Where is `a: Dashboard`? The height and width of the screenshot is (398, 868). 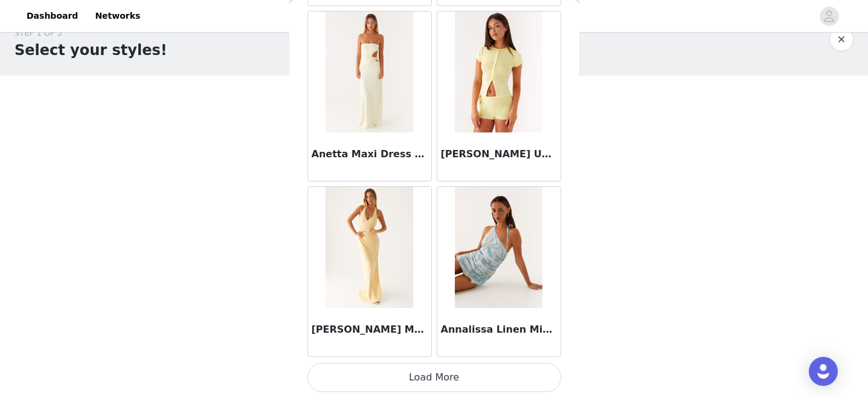 a: Dashboard is located at coordinates (52, 16).